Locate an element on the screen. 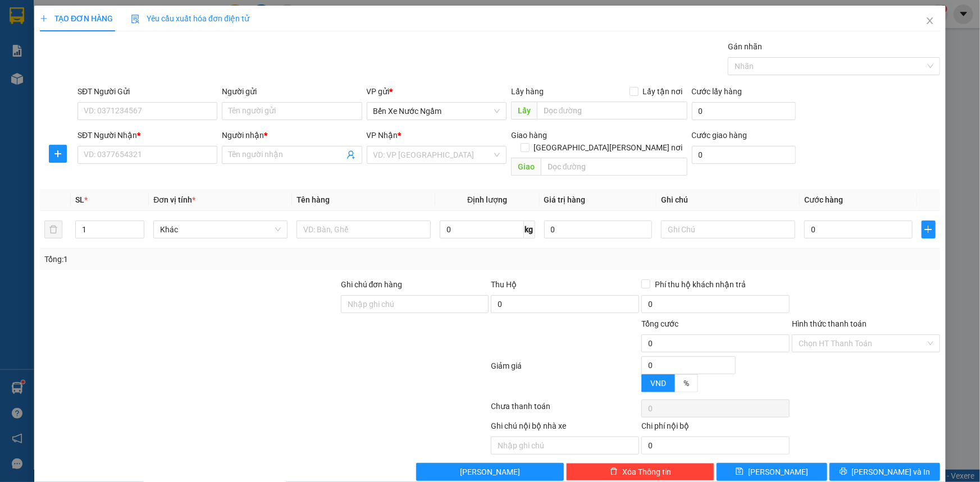 This screenshot has width=980, height=482. div: SĐT Người Nhận is located at coordinates (147, 135).